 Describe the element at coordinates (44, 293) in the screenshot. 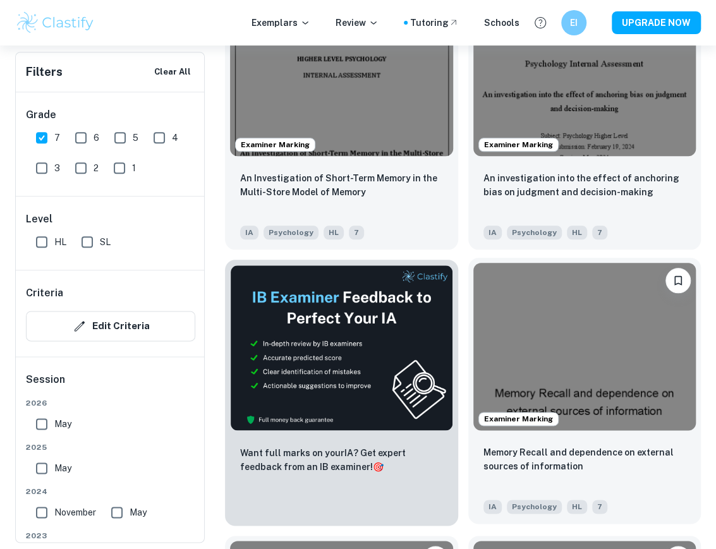

I see `h6: Criteria` at that location.